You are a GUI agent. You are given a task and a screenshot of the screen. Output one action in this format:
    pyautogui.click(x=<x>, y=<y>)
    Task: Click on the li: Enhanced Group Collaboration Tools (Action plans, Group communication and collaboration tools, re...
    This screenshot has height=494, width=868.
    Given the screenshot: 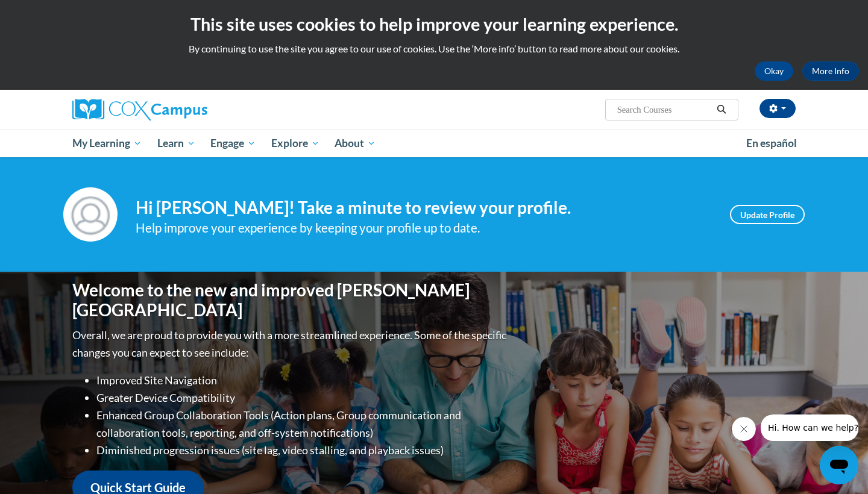 What is the action you would take?
    pyautogui.click(x=303, y=424)
    